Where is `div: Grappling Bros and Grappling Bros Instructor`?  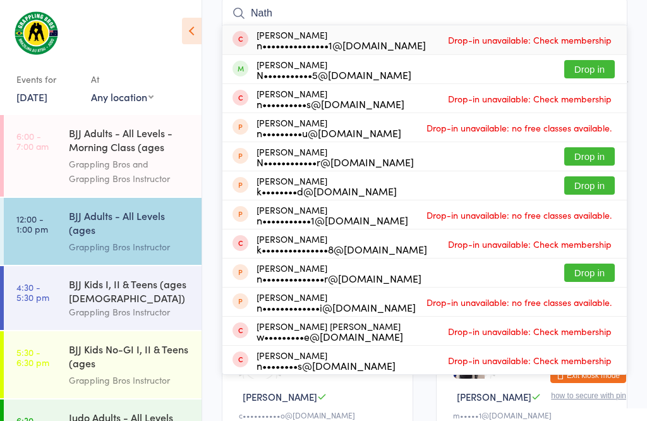 div: Grappling Bros and Grappling Bros Instructor is located at coordinates (129, 171).